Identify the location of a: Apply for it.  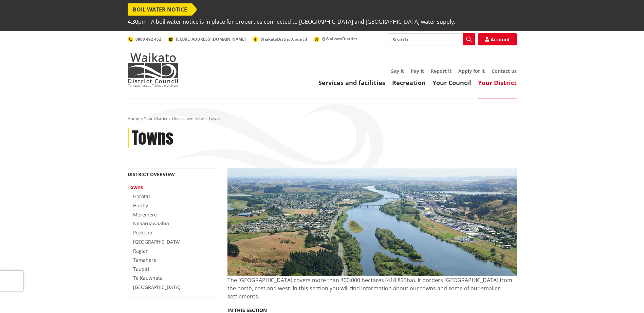
(472, 71).